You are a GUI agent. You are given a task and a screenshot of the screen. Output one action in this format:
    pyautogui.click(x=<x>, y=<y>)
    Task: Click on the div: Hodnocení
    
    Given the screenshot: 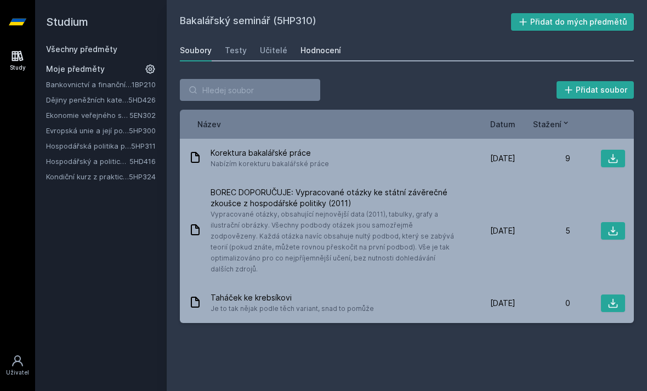 What is the action you would take?
    pyautogui.click(x=321, y=50)
    